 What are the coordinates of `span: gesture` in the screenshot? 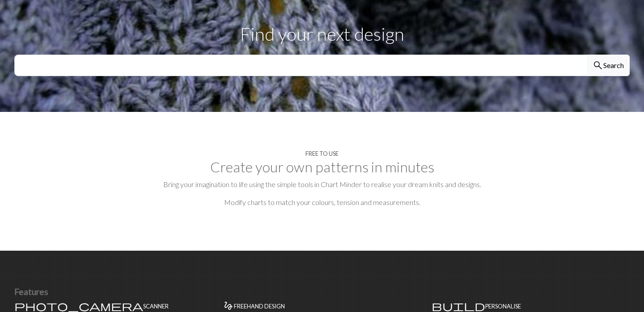 It's located at (229, 305).